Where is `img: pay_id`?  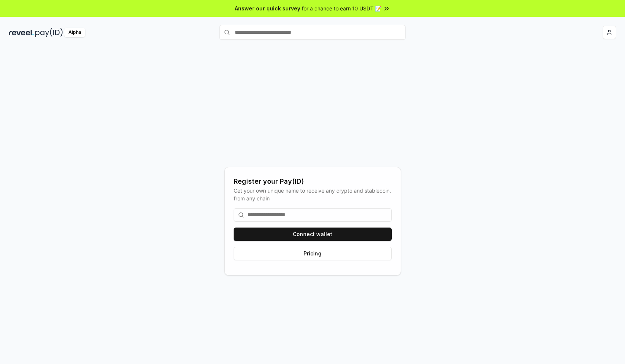 img: pay_id is located at coordinates (49, 32).